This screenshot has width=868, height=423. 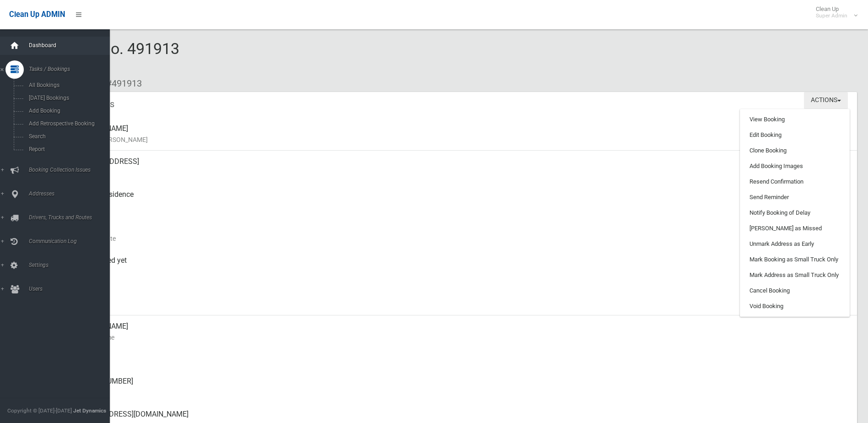 What do you see at coordinates (461, 200) in the screenshot?
I see `div: Front of Residence` at bounding box center [461, 200].